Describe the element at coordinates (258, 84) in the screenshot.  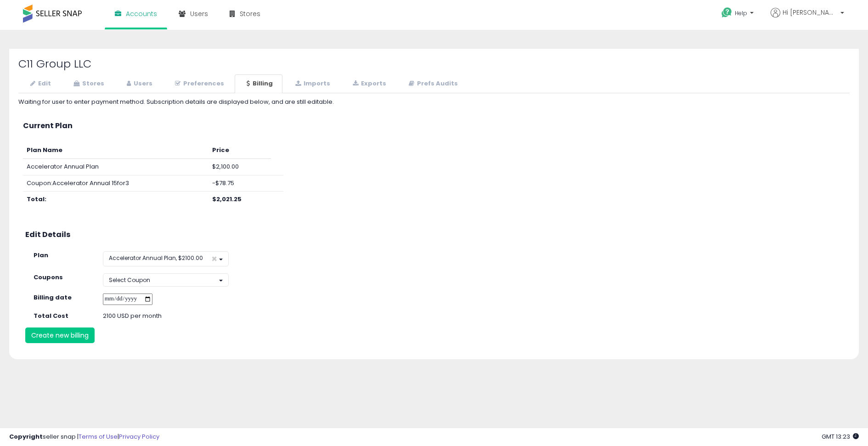
I see `a: Billing` at that location.